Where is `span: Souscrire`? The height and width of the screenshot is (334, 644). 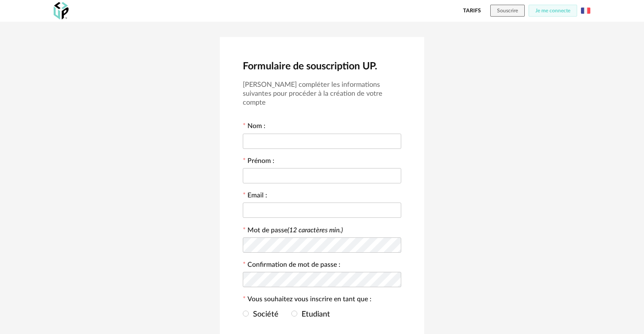 span: Souscrire is located at coordinates (507, 10).